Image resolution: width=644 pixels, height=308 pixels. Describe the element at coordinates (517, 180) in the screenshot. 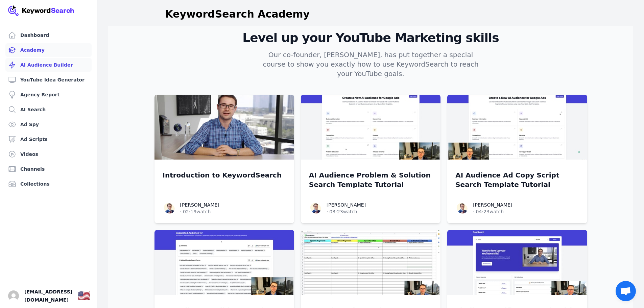

I see `a: AI Audience Ad Copy Script Search Template Tutorial` at that location.